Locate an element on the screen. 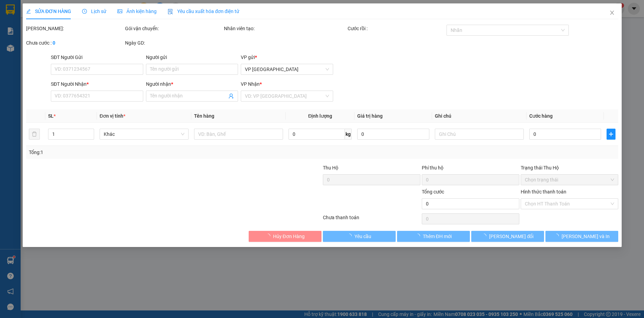  span: VP Sài Gòn is located at coordinates (287, 70).